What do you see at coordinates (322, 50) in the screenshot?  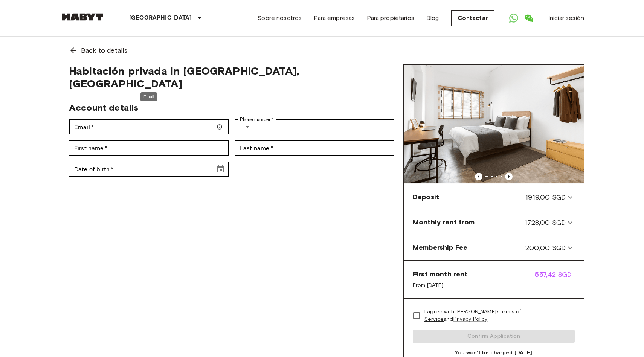 I see `a: Back to details` at bounding box center [322, 50].